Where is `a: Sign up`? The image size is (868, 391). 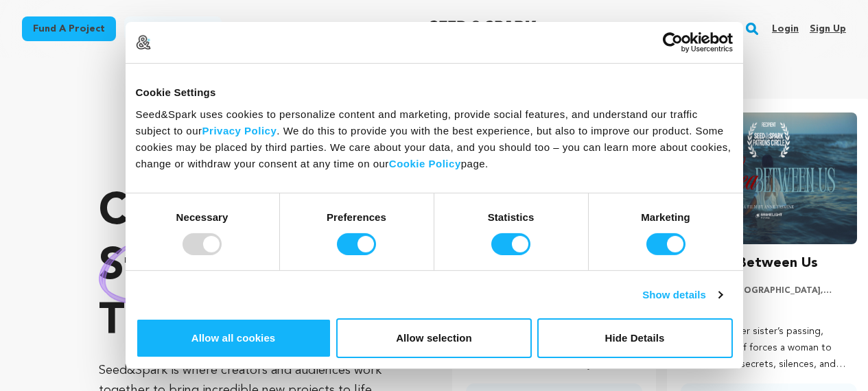 a: Sign up is located at coordinates (827, 29).